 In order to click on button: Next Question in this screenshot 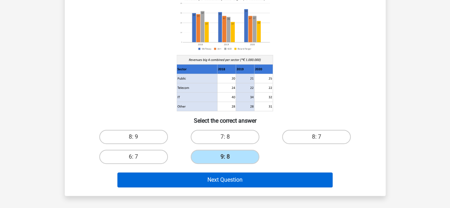, I will do `click(225, 180)`.